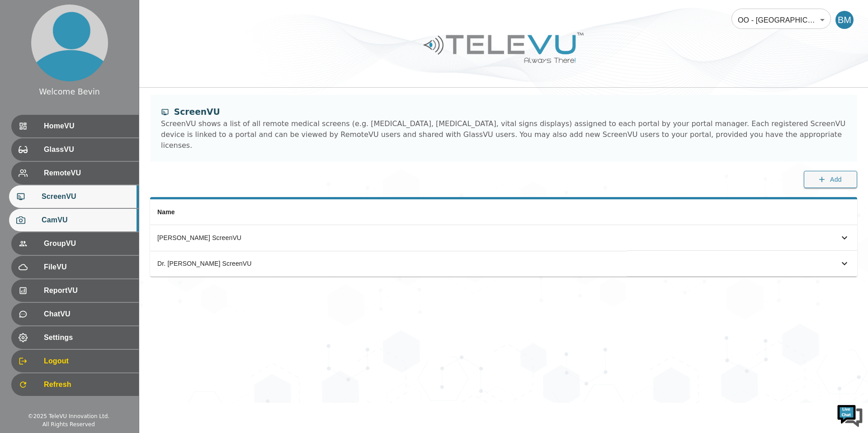  Describe the element at coordinates (88, 263) in the screenshot. I see `textarea: Type your message and hit 'Enter'` at that location.